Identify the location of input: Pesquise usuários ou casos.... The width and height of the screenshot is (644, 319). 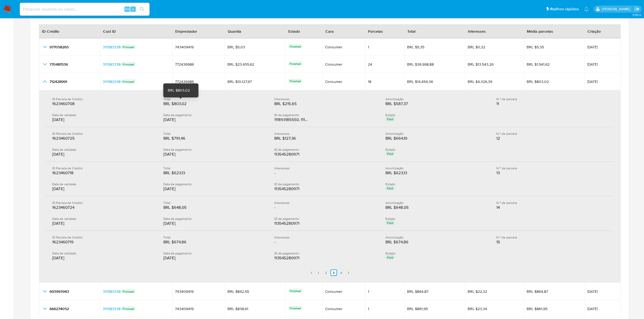
(85, 9).